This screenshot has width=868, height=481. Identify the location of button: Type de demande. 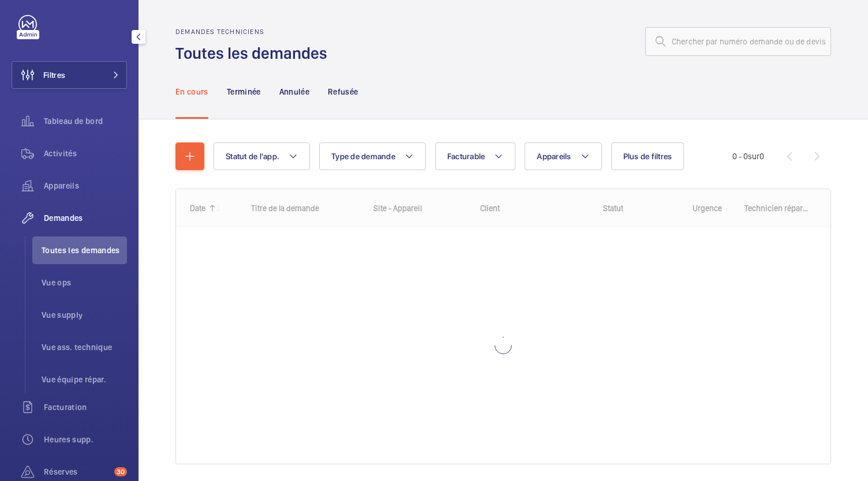
(372, 156).